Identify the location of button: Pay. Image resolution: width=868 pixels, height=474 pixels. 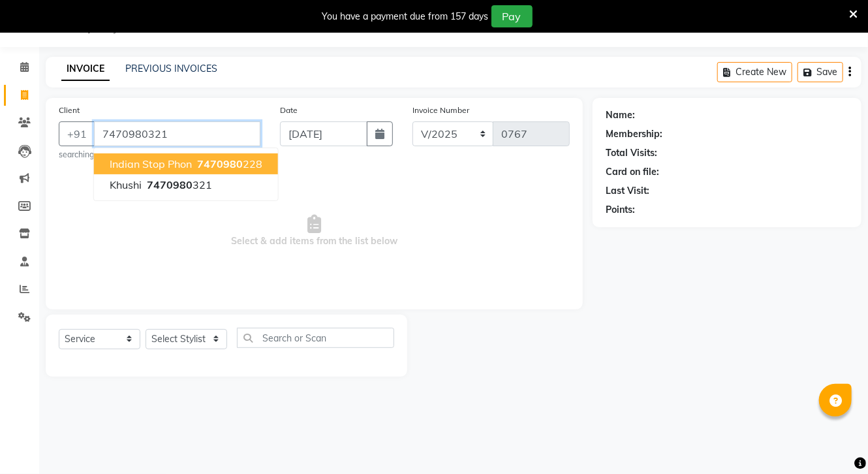
(511, 17).